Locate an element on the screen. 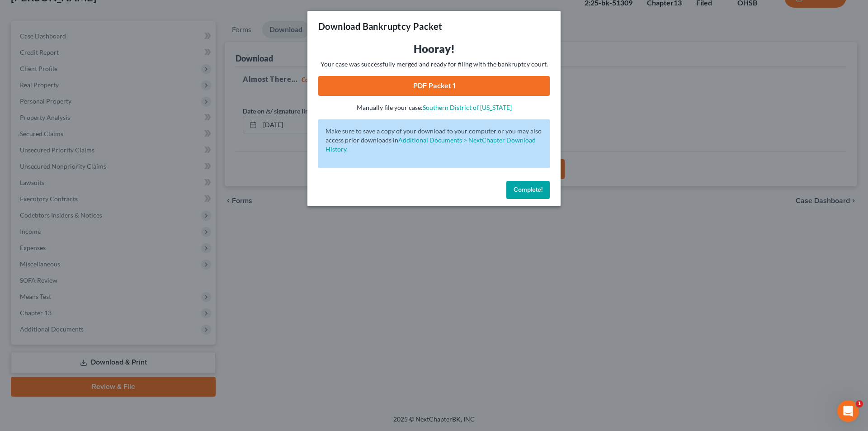  p: Your case was successfully merged and ready for filing with the bankruptcy court. is located at coordinates (434, 64).